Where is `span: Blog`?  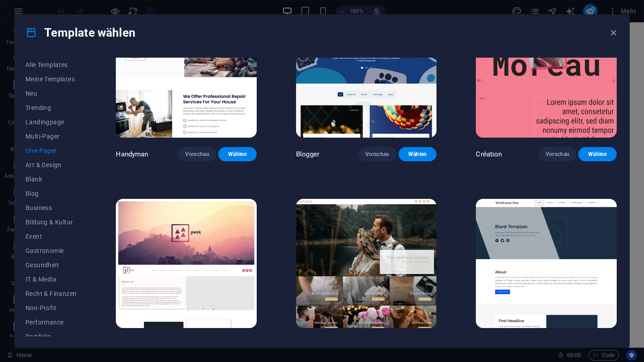
span: Blog is located at coordinates (51, 193).